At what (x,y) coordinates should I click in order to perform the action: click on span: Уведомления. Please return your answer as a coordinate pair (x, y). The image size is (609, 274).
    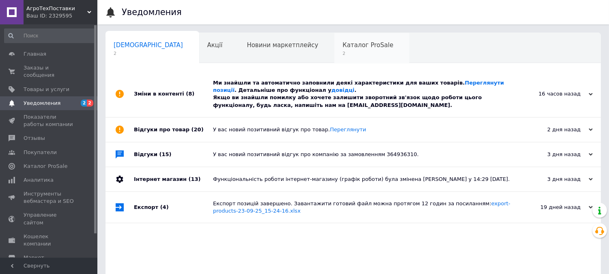
    Looking at the image, I should click on (42, 103).